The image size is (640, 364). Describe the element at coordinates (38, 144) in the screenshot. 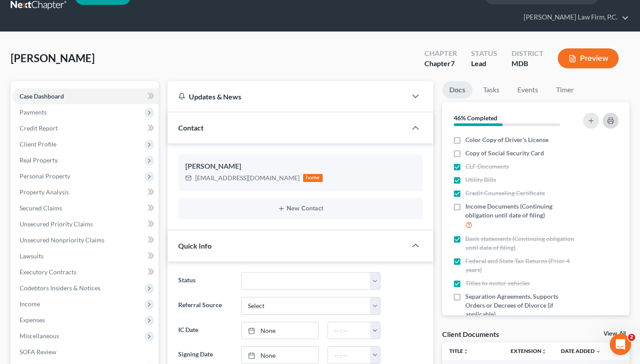

I see `span: Client Profile` at that location.